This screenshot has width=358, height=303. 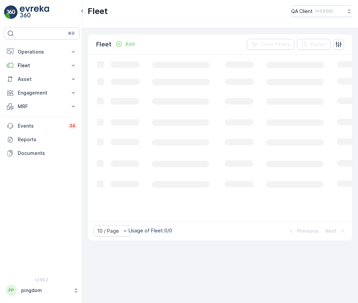 What do you see at coordinates (41, 126) in the screenshot?
I see `p: Events` at bounding box center [41, 126].